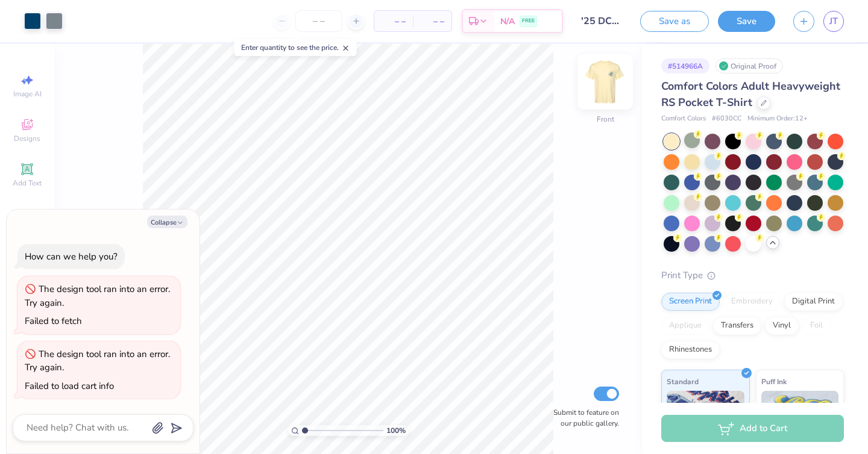 This screenshot has height=454, width=868. I want to click on span: FREE, so click(528, 21).